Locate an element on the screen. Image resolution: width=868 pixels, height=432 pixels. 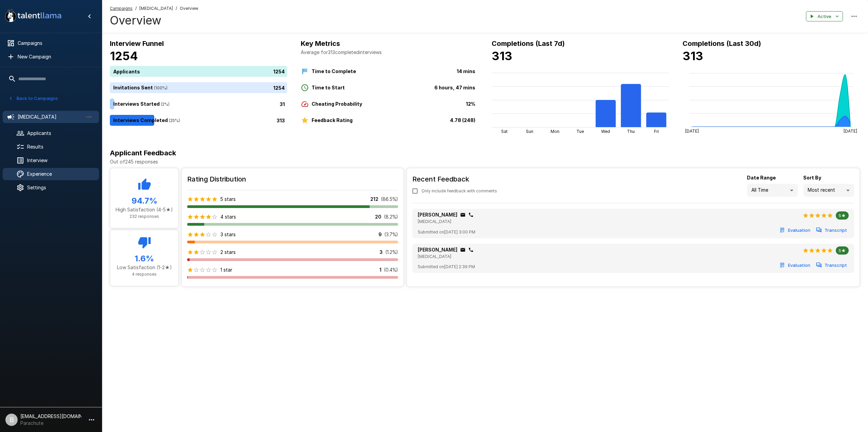
button: Active is located at coordinates (825, 16).